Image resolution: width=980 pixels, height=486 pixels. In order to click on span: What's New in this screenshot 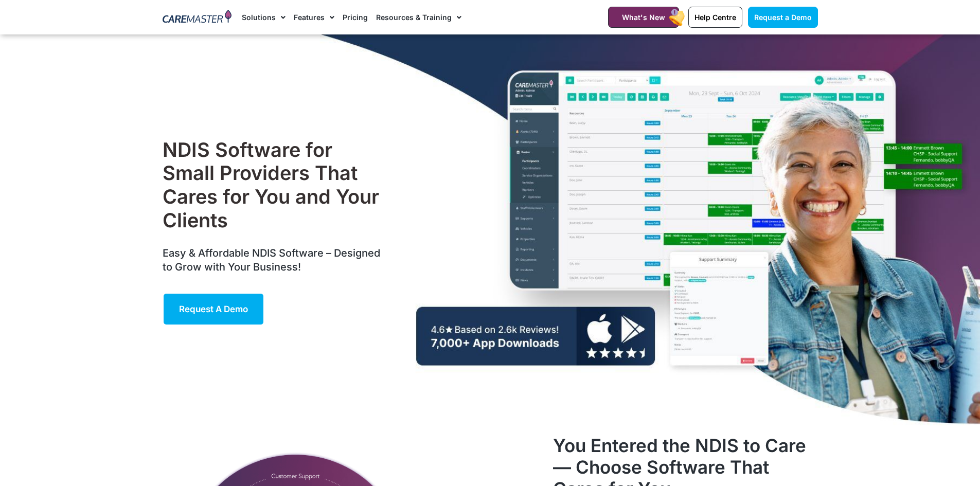, I will do `click(644, 17)`.